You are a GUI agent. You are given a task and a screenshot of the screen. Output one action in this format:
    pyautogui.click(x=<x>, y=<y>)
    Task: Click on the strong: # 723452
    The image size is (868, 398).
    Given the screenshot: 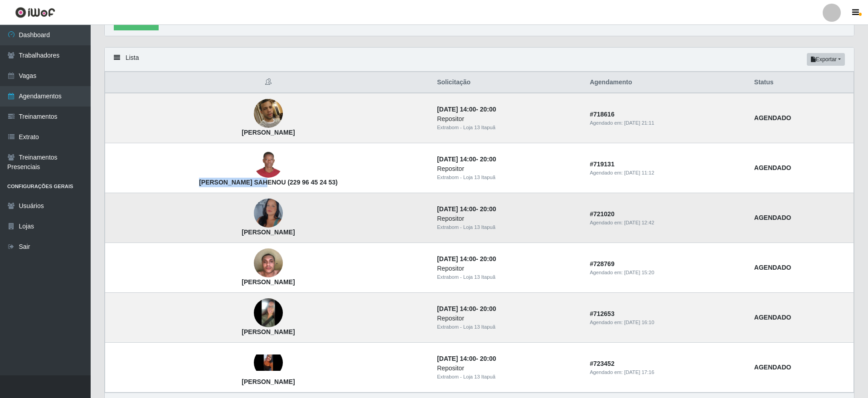 What is the action you would take?
    pyautogui.click(x=601, y=363)
    